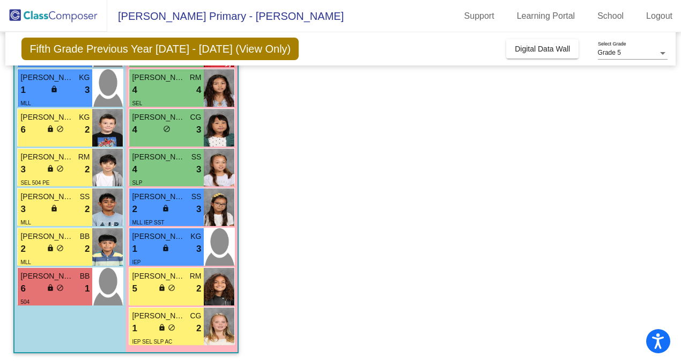 This screenshot has width=681, height=364. Describe the element at coordinates (611, 16) in the screenshot. I see `a: School` at that location.